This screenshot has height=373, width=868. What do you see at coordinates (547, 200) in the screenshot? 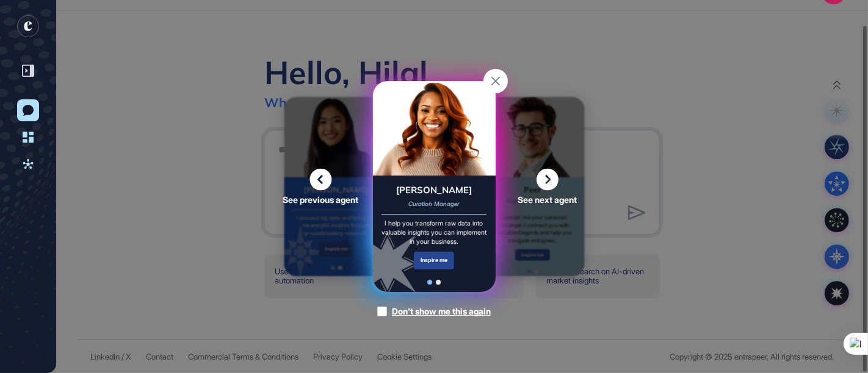
I see `span: See next agent` at bounding box center [547, 200].